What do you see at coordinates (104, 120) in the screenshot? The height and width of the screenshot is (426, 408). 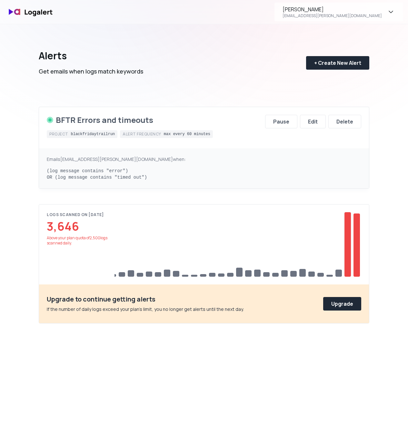 I see `div: BFTR Errors and timeouts` at bounding box center [104, 120].